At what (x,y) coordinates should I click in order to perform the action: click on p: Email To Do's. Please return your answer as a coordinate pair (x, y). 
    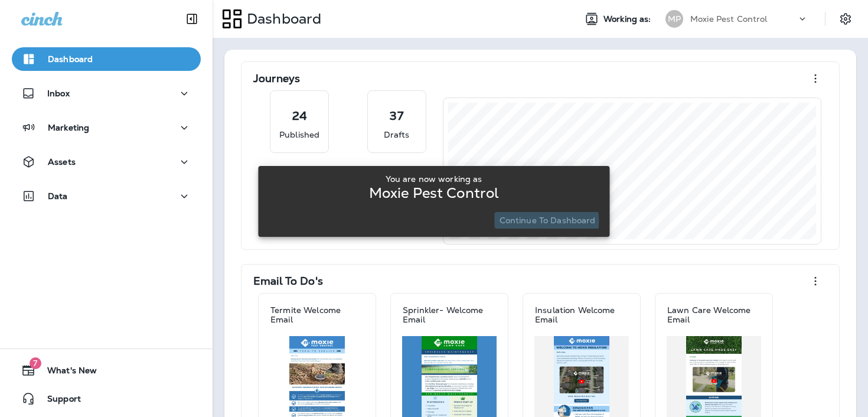
    Looking at the image, I should click on (288, 281).